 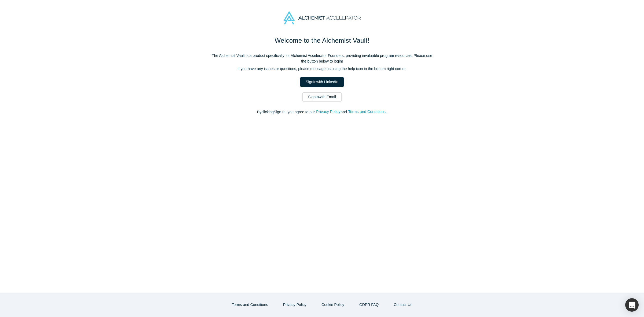 What do you see at coordinates (322, 97) in the screenshot?
I see `a: SignInwith Email` at bounding box center [322, 97].